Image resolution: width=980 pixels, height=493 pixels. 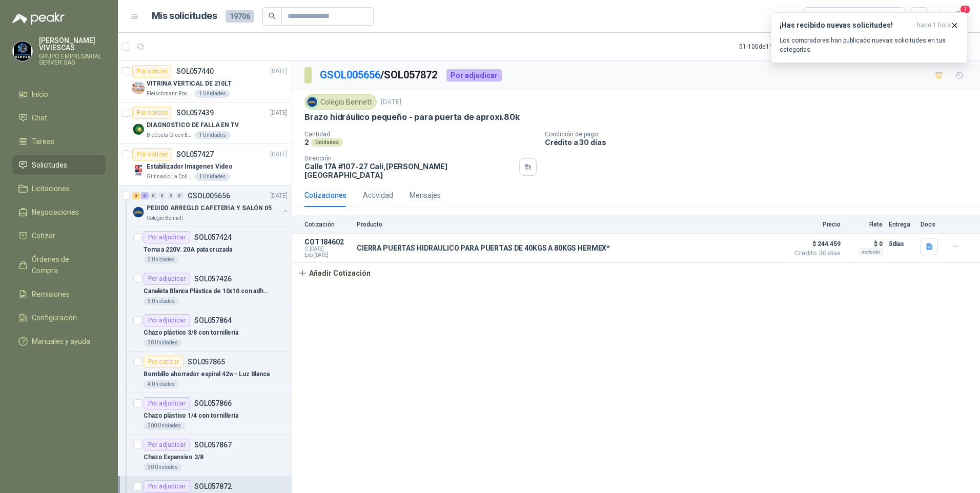 What do you see at coordinates (958, 17) in the screenshot?
I see `button: 1` at bounding box center [958, 17].